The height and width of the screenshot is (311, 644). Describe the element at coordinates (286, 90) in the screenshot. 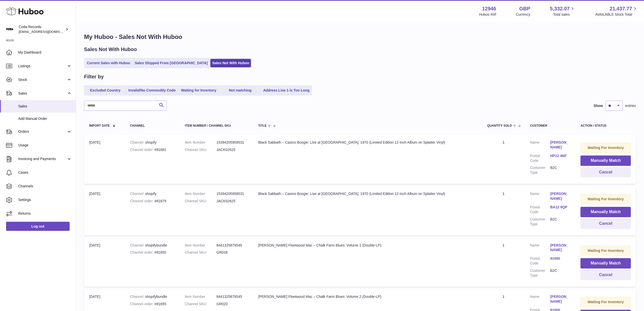

I see `a: Address Line 1 is Too Long` at that location.